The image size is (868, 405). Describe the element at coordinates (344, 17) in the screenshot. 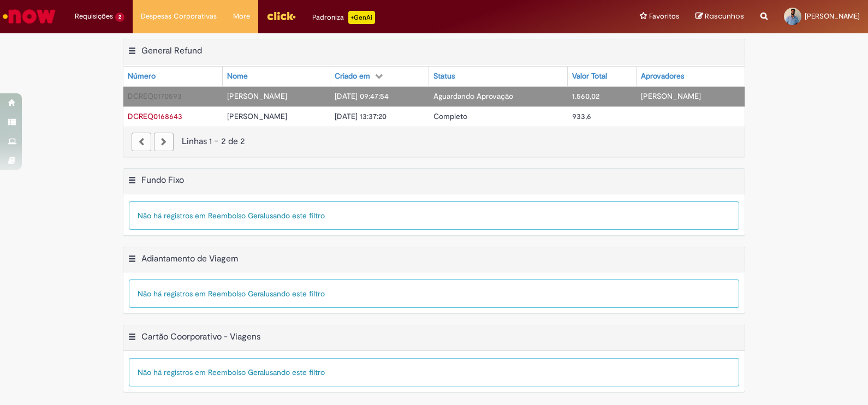

I see `div: Padroniza` at that location.